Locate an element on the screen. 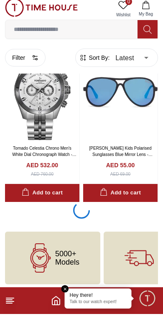  span: 0 is located at coordinates (129, 7).